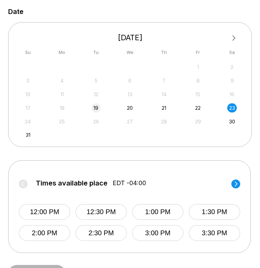 This screenshot has height=268, width=260. What do you see at coordinates (96, 52) in the screenshot?
I see `div: Tu` at bounding box center [96, 52].